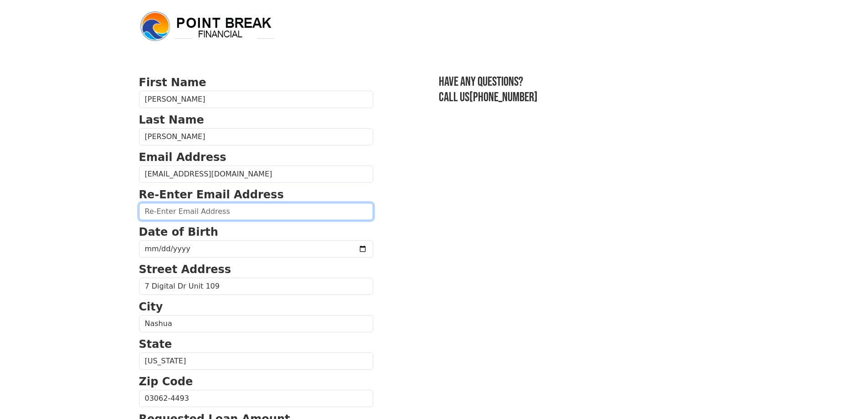  I want to click on input: Last Name, so click(256, 137).